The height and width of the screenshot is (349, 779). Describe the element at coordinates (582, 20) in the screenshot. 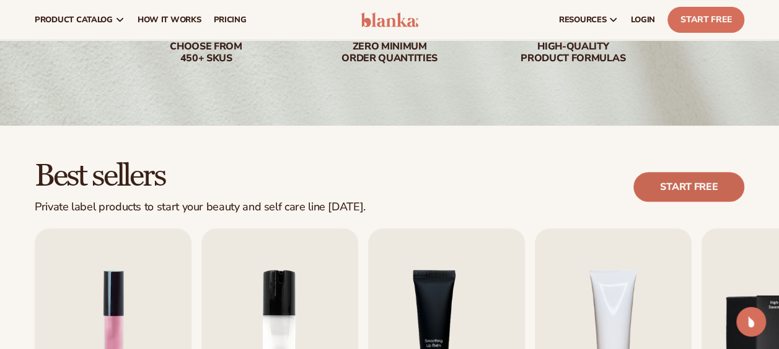

I see `span: resources` at that location.